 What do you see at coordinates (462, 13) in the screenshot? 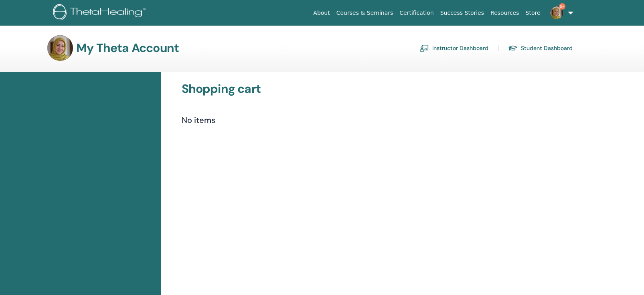
I see `a: Success Stories` at bounding box center [462, 13].